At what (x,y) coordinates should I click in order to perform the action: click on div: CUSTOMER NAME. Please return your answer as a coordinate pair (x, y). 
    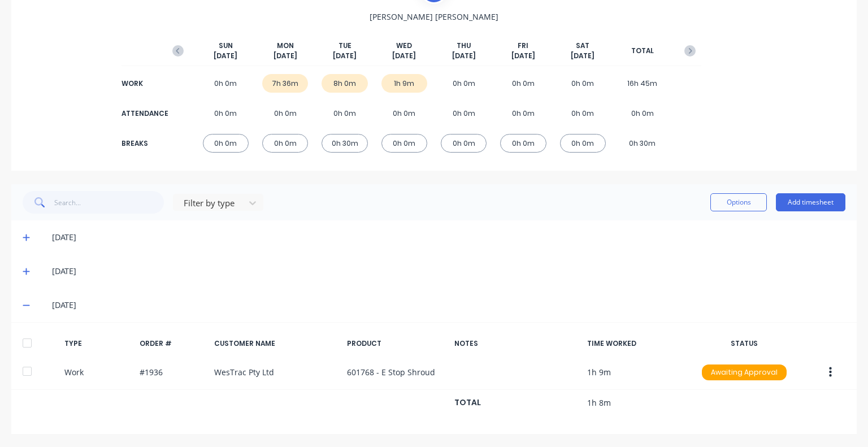
    Looking at the image, I should click on (276, 343).